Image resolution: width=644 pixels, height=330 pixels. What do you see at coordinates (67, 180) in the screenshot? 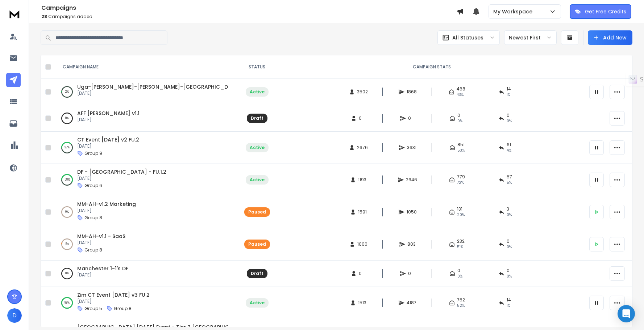
I see `p: 58 %` at bounding box center [67, 180].